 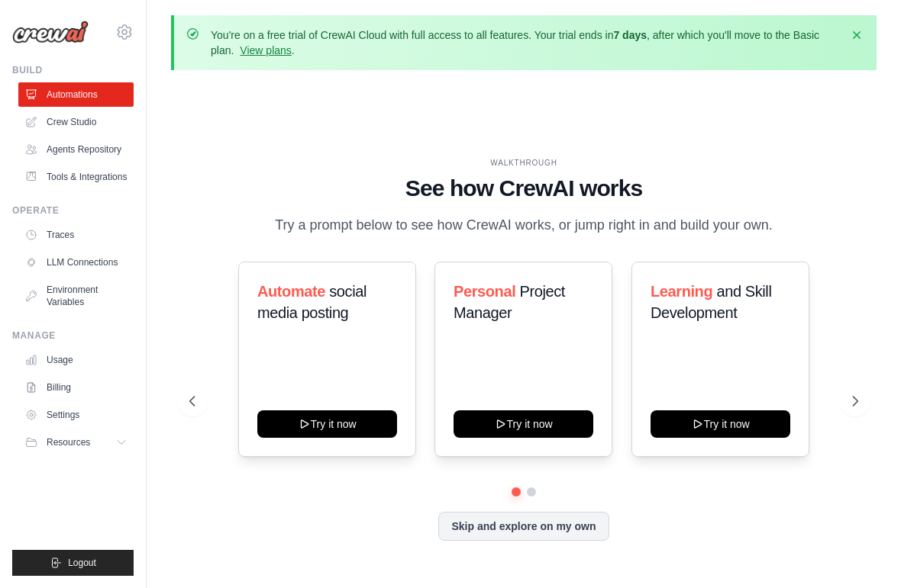 What do you see at coordinates (73, 336) in the screenshot?
I see `div: Manage` at bounding box center [73, 336].